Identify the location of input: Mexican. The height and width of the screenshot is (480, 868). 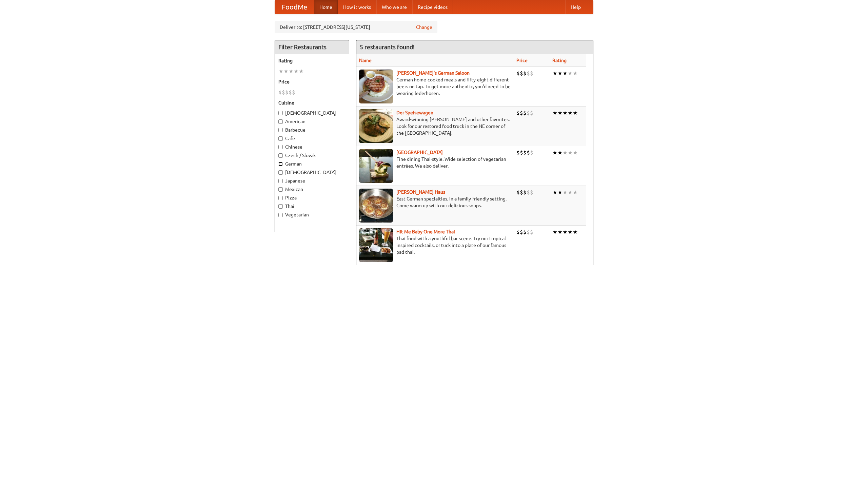
(281, 189).